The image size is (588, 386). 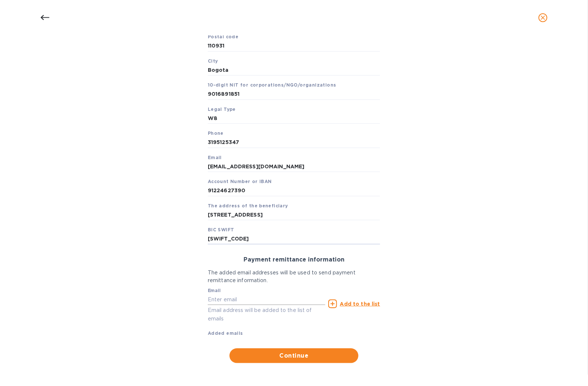 I want to click on button: close, so click(x=543, y=17).